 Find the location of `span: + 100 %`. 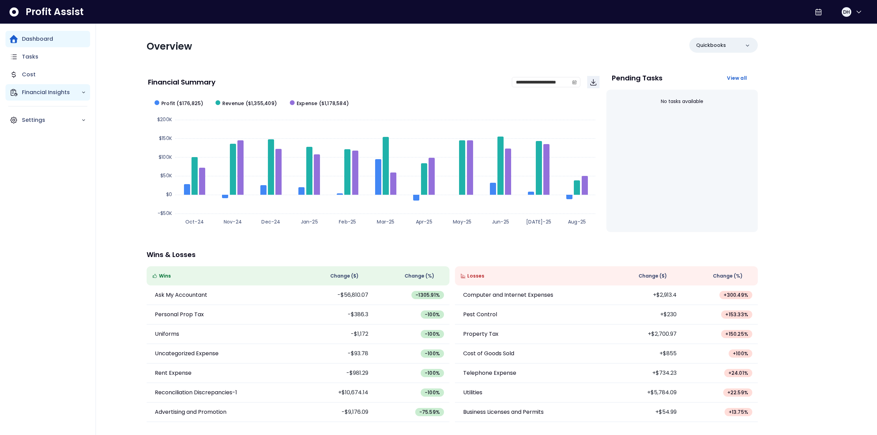

span: + 100 % is located at coordinates (740, 354).